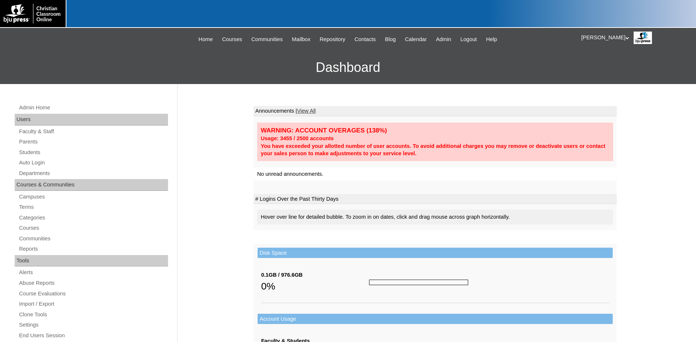 The height and width of the screenshot is (342, 696). I want to click on td: # Logins Over the Past Thirty Days, so click(435, 199).